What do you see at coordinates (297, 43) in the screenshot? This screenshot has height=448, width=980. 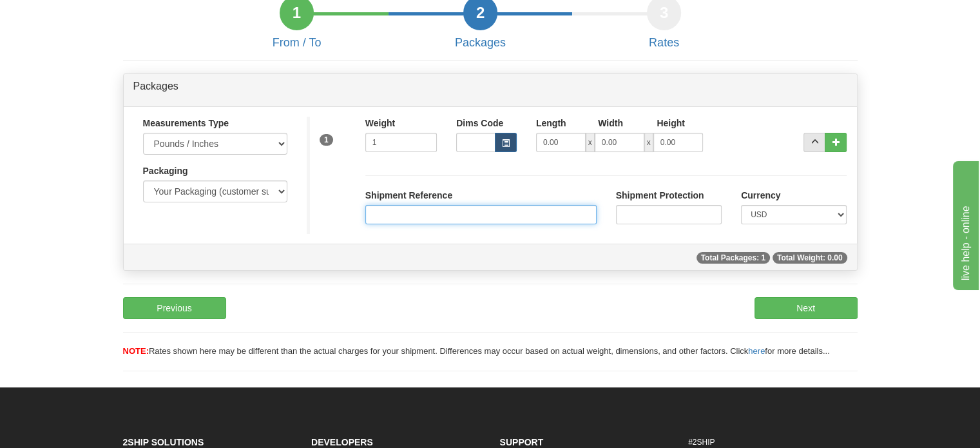 I see `h4: From / To` at bounding box center [297, 43].